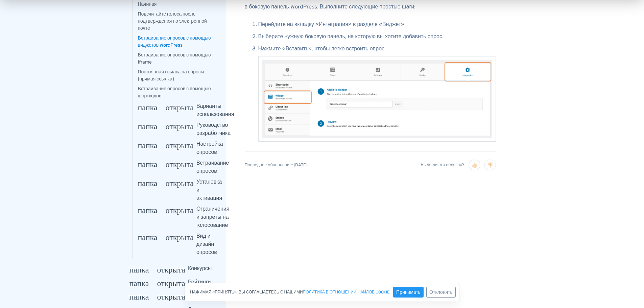 This screenshot has height=308, width=644. I want to click on summary: папка_открытаКонкурсы, so click(173, 269).